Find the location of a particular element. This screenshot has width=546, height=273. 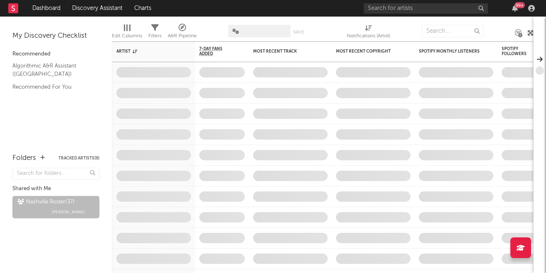

span: 7-Day Fans Added is located at coordinates (216, 51).